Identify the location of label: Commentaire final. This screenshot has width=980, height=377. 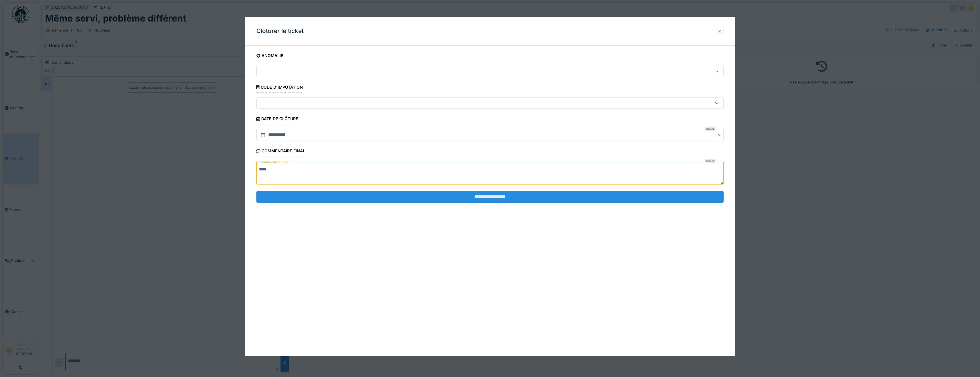
(274, 162).